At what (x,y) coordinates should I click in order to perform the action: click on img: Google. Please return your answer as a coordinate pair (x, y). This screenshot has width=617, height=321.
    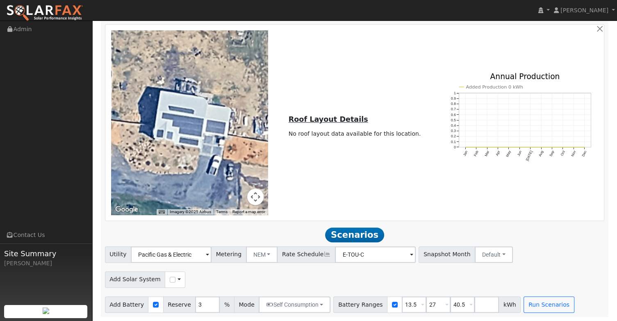
    Looking at the image, I should click on (127, 210).